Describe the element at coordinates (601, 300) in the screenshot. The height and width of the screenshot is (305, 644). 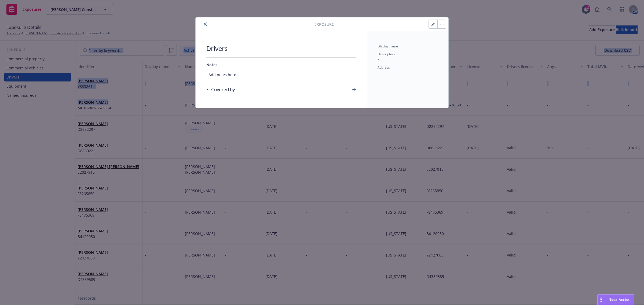
I see `div: Drag to move` at that location.